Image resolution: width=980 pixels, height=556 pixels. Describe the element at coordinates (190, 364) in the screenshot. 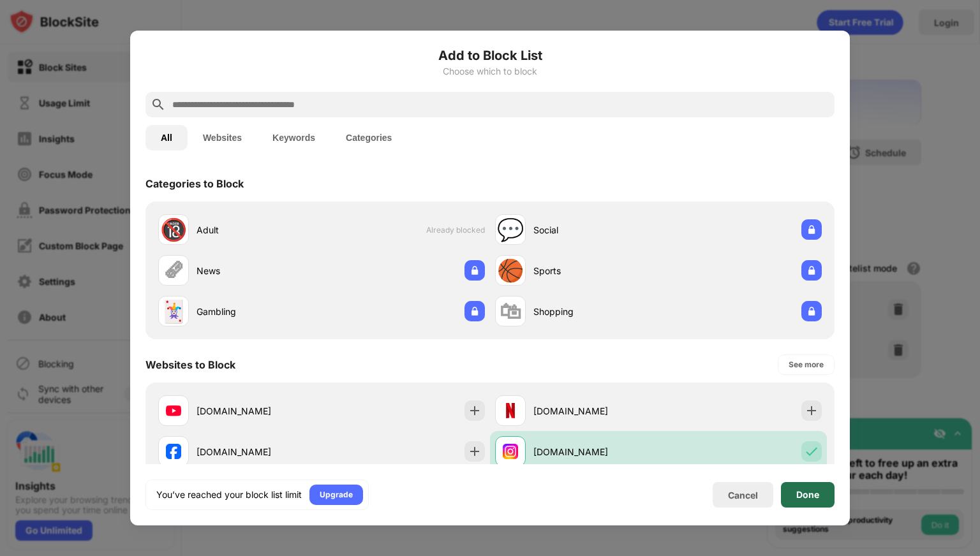

I see `div: Websites to Block` at that location.